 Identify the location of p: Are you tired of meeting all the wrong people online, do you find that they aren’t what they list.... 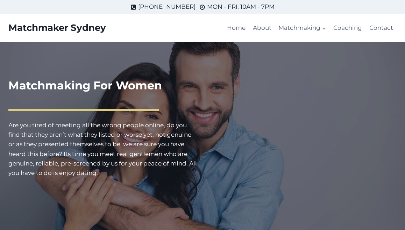
(103, 149).